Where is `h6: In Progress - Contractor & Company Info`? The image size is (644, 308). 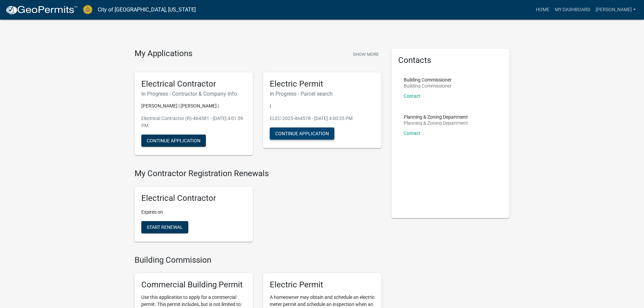
h6: In Progress - Contractor & Company Info is located at coordinates (194, 94).